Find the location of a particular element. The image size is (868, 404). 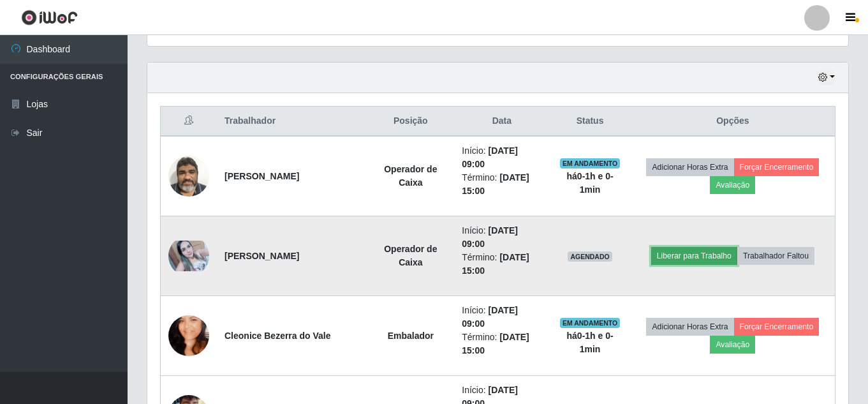

th: Trabalhador is located at coordinates (291, 121).